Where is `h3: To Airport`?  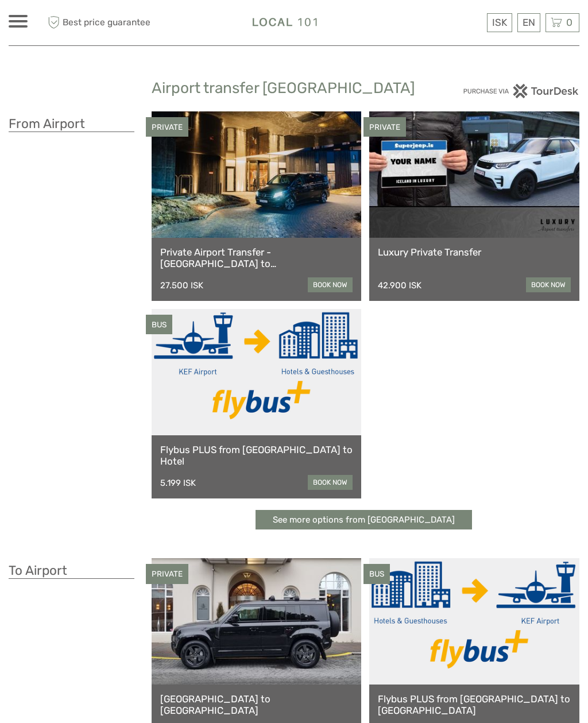 h3: To Airport is located at coordinates (71, 571).